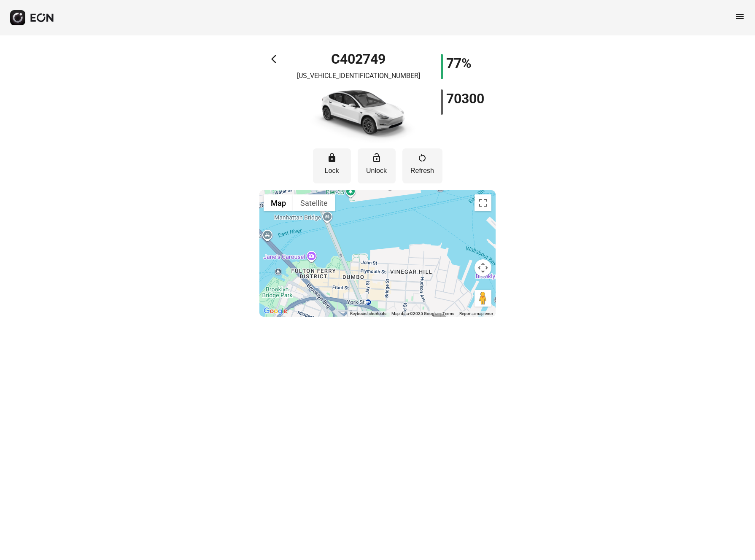 The width and height of the screenshot is (755, 560). I want to click on a: Terms (opens in new tab), so click(448, 313).